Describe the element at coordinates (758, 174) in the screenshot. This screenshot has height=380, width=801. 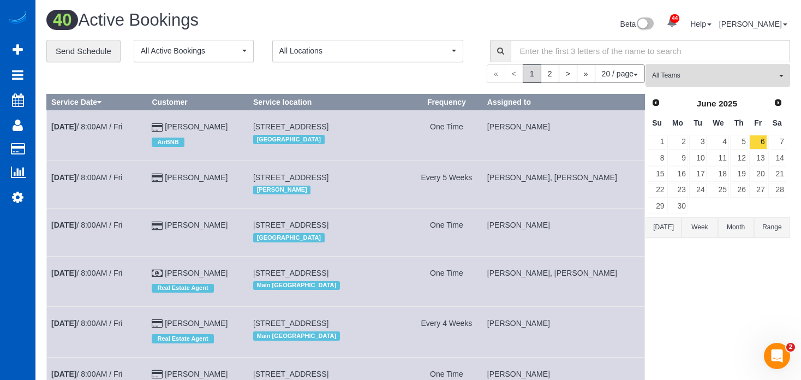
I see `a: 20` at that location.